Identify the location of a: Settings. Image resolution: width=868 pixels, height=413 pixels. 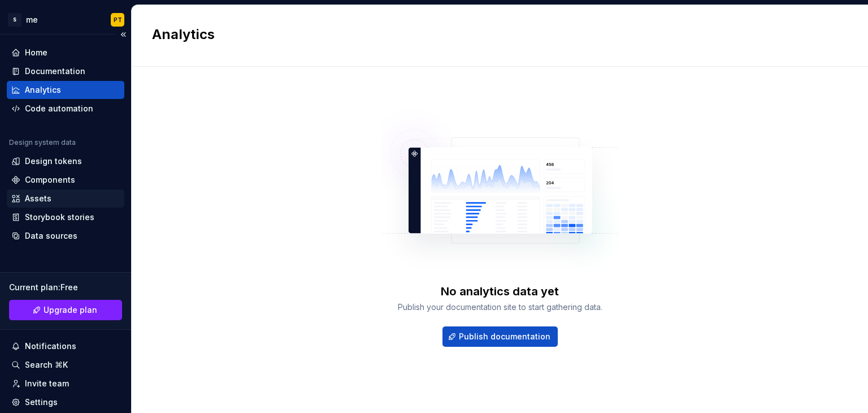
(66, 402).